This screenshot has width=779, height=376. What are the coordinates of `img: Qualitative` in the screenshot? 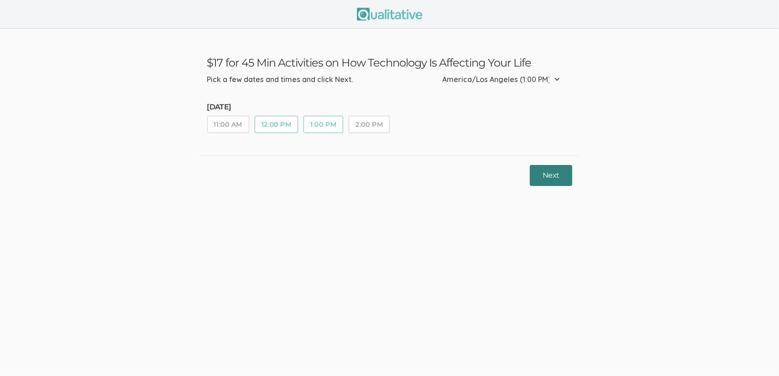 It's located at (390, 14).